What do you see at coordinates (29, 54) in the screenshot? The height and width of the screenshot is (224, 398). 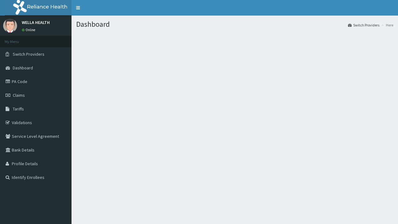 I see `span: Switch Providers` at bounding box center [29, 54].